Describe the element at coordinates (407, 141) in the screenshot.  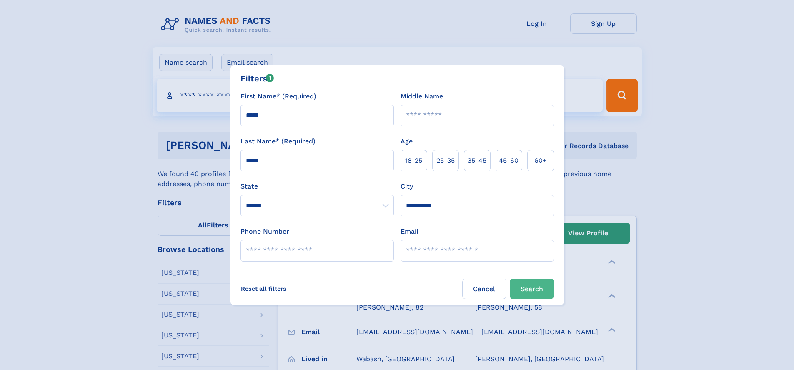
I see `label: Age` at that location.